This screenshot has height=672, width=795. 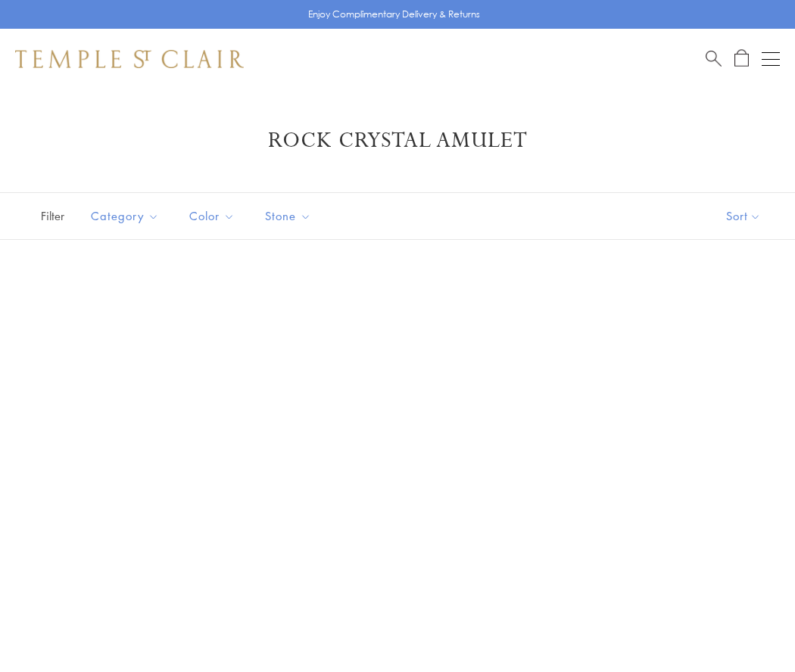 I want to click on span: Color, so click(x=213, y=216).